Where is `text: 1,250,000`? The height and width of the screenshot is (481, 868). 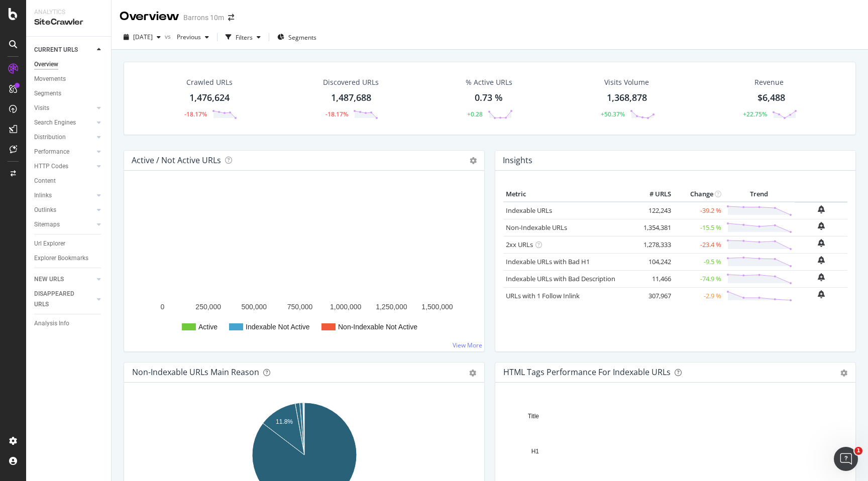 text: 1,250,000 is located at coordinates (391, 307).